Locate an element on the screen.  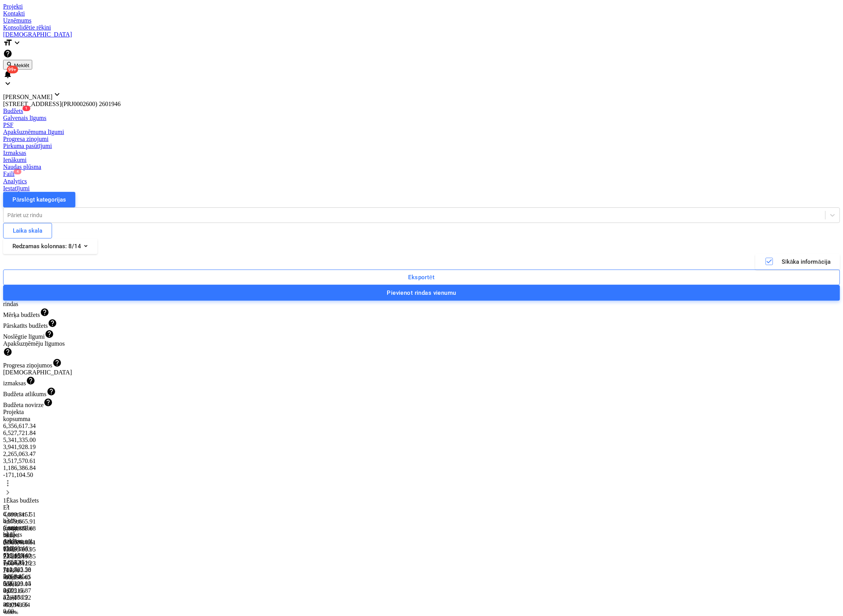
div: Naudas plūsma is located at coordinates (422, 167).